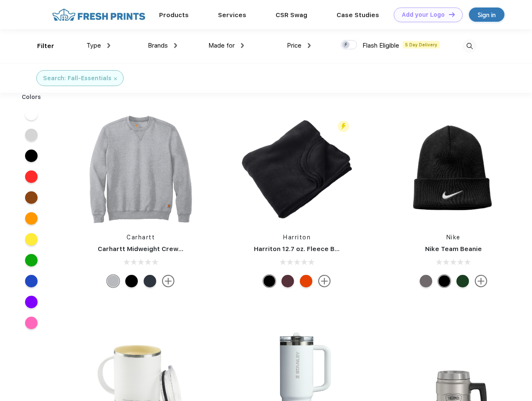  Describe the element at coordinates (93, 45) in the screenshot. I see `span: Type` at that location.